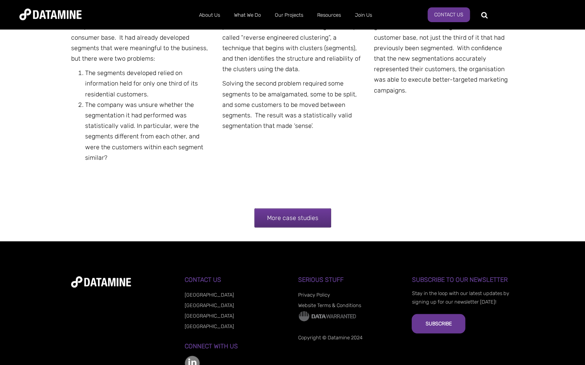 The width and height of the screenshot is (585, 365). What do you see at coordinates (293, 218) in the screenshot?
I see `a: More case studies` at bounding box center [293, 218].